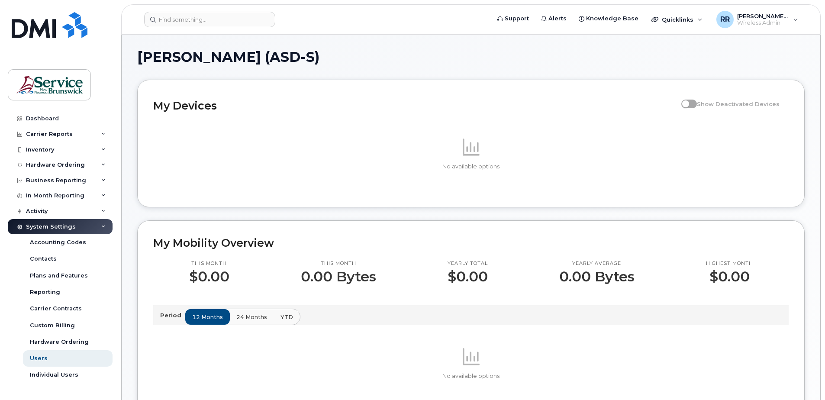 Image resolution: width=825 pixels, height=400 pixels. Describe the element at coordinates (738, 104) in the screenshot. I see `span: Show Deactivated Devices` at that location.